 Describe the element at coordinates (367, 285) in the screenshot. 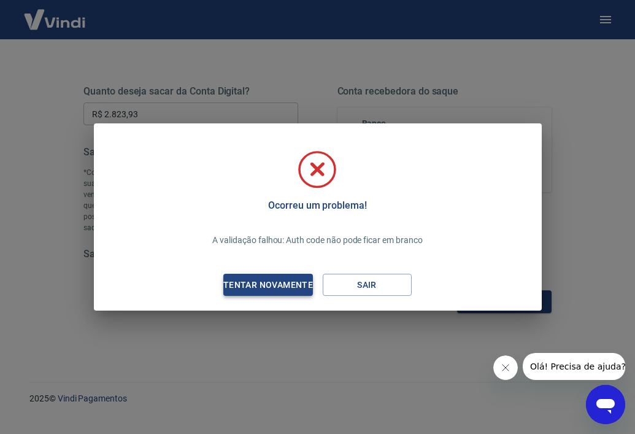

I see `button: Sair` at that location.